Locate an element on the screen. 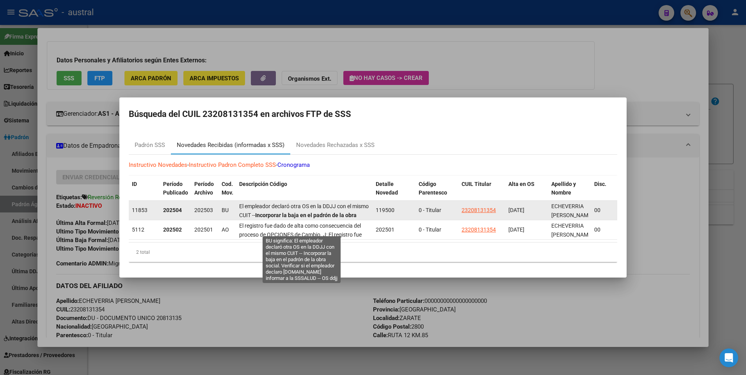 The image size is (746, 375). a: Instructivo Novedades is located at coordinates (158, 165).